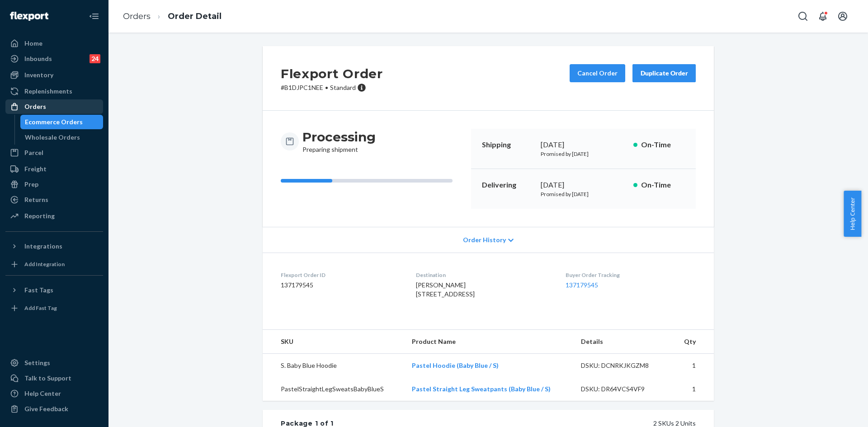 This screenshot has height=427, width=868. Describe the element at coordinates (45, 264) in the screenshot. I see `div: Add Integration` at that location.